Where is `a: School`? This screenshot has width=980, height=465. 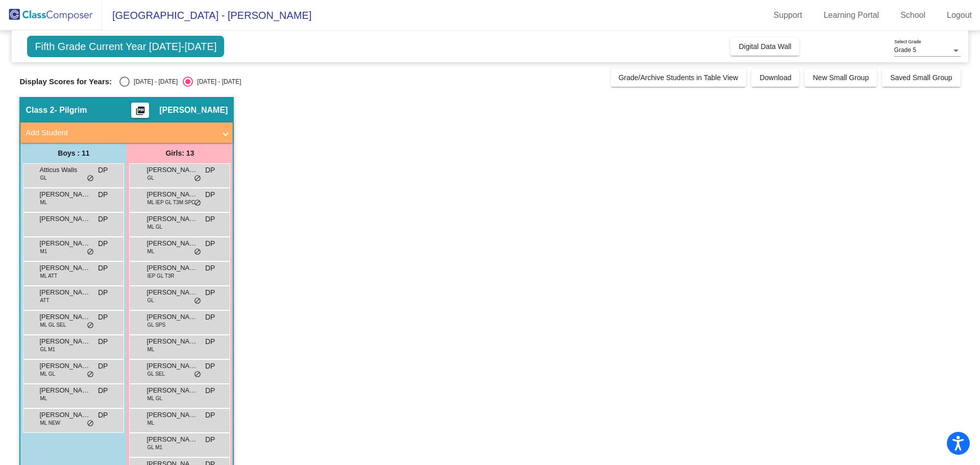 a: School is located at coordinates (912, 15).